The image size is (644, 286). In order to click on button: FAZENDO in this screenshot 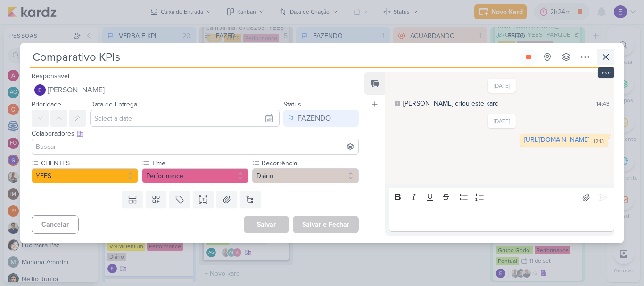, I will do `click(321, 119)`.